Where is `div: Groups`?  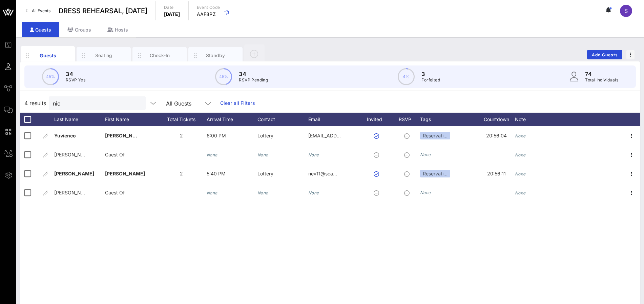 div: Groups is located at coordinates (79, 30).